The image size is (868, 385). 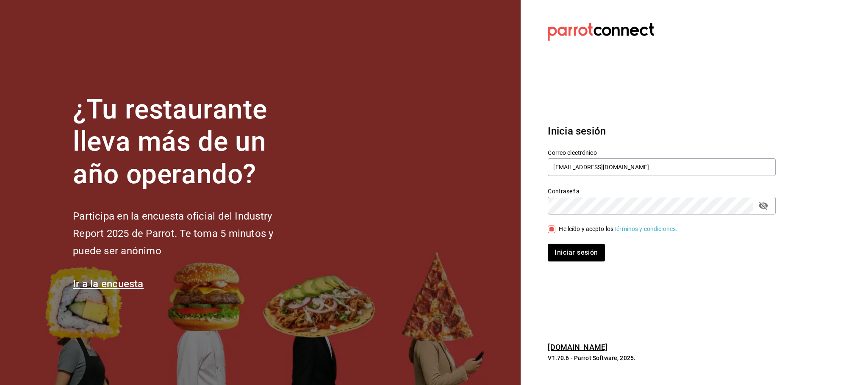 I want to click on a: Ir a la encuesta, so click(x=108, y=284).